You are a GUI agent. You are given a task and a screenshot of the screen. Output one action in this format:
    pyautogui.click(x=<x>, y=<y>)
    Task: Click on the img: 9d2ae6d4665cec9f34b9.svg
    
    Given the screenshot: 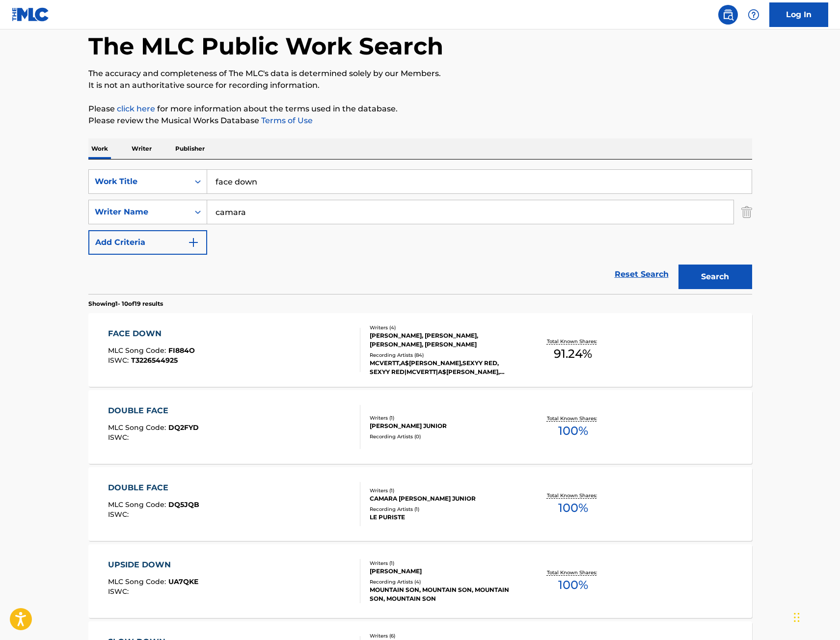 What is the action you would take?
    pyautogui.click(x=193, y=242)
    